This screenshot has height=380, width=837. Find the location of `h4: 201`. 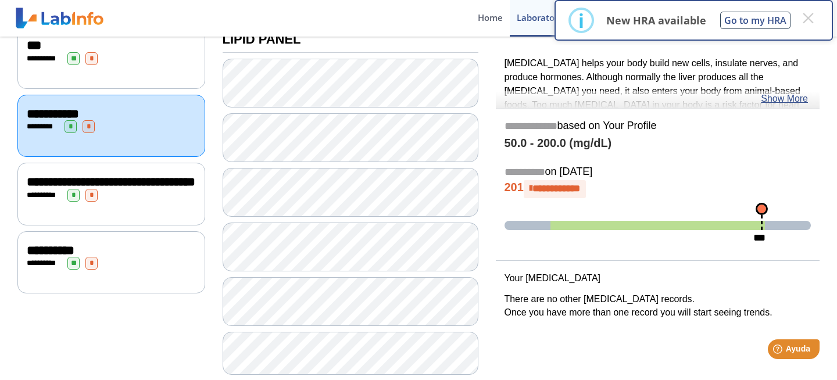

h4: 201 is located at coordinates (658, 189).